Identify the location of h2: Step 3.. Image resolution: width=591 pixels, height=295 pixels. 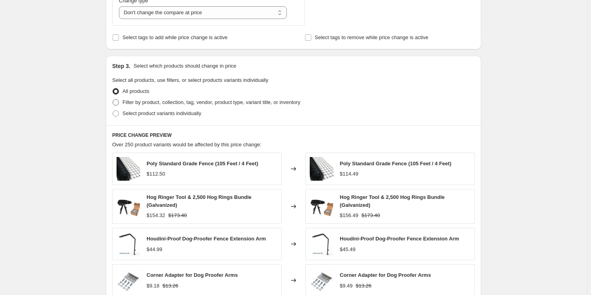
(121, 66).